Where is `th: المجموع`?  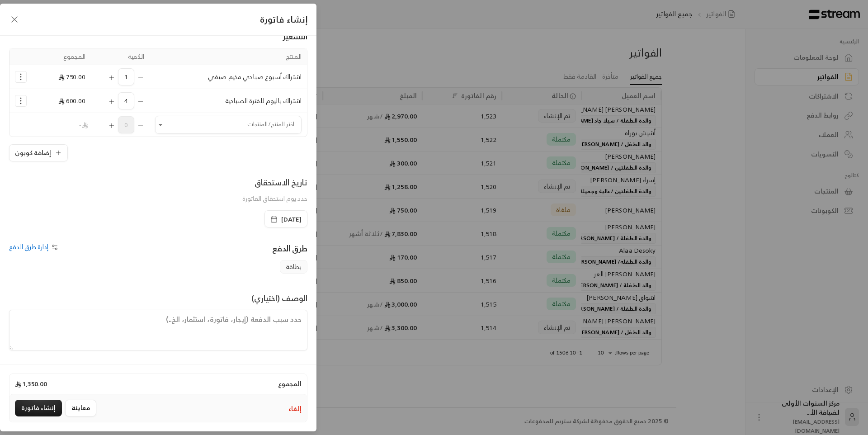 th: المجموع is located at coordinates (61, 57).